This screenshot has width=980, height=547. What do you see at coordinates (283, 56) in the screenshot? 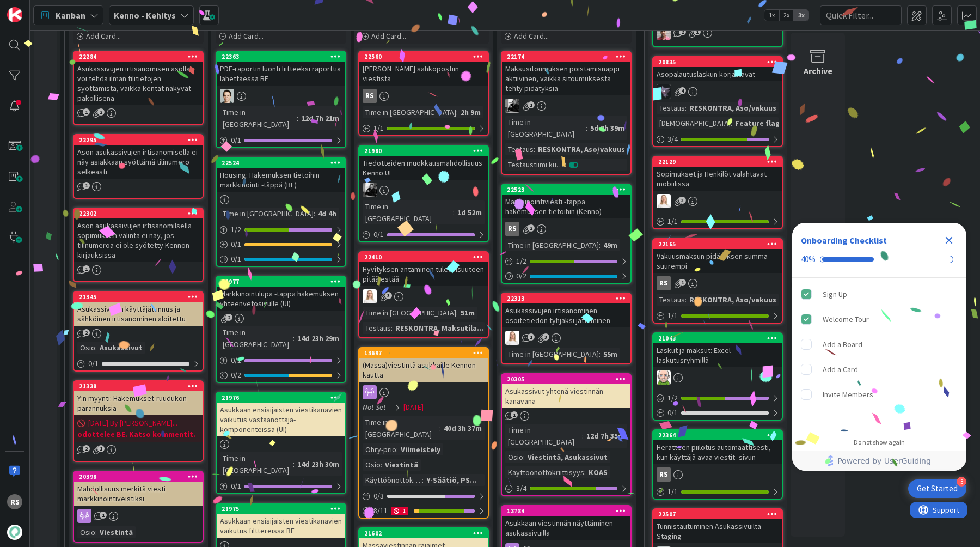
I see `div: 22363` at bounding box center [283, 56].